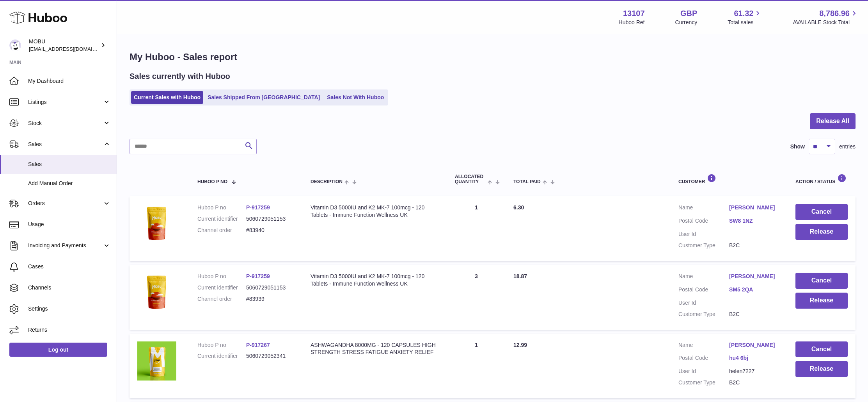 This screenshot has height=402, width=868. I want to click on button: Release All, so click(833, 121).